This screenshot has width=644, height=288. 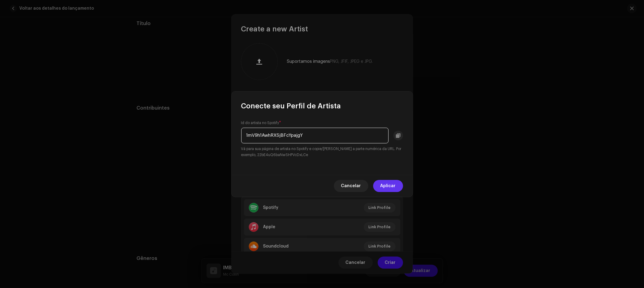 I want to click on input: e.g. 22bE4uQ6baNwSHPVcDxLCe, so click(x=315, y=135).